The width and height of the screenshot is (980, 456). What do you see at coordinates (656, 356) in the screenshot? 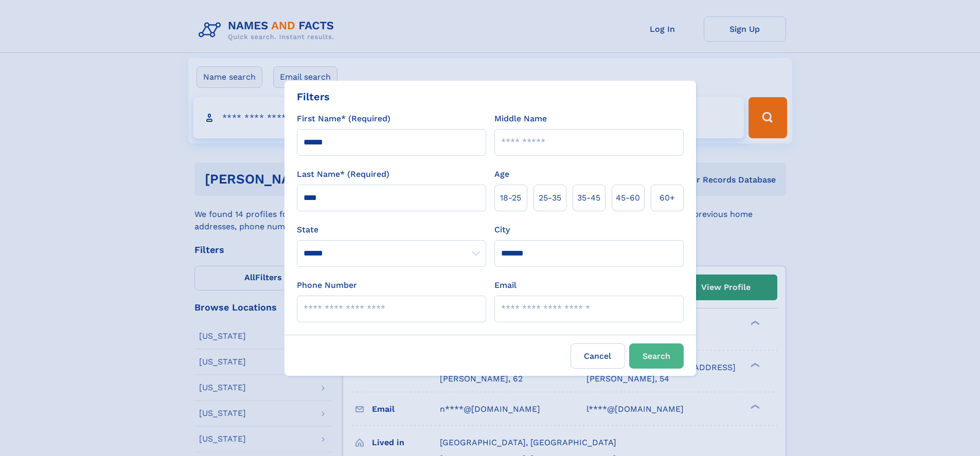
I see `button: Search` at bounding box center [656, 356].